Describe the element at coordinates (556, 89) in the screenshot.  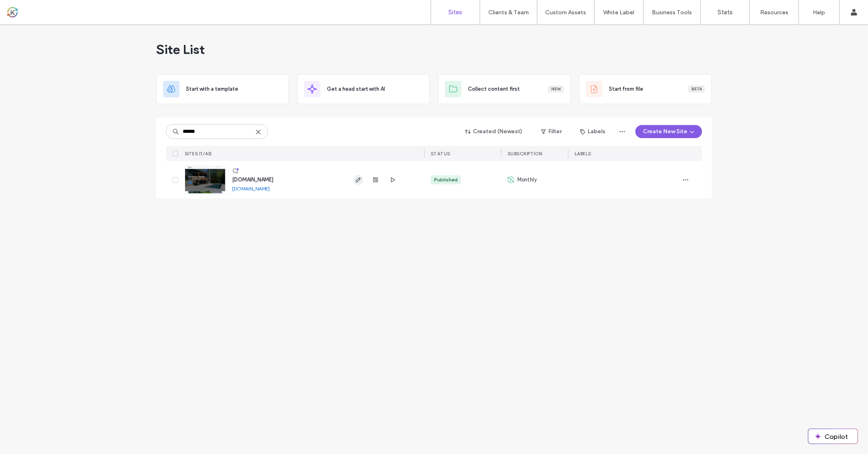
I see `div: New` at that location.